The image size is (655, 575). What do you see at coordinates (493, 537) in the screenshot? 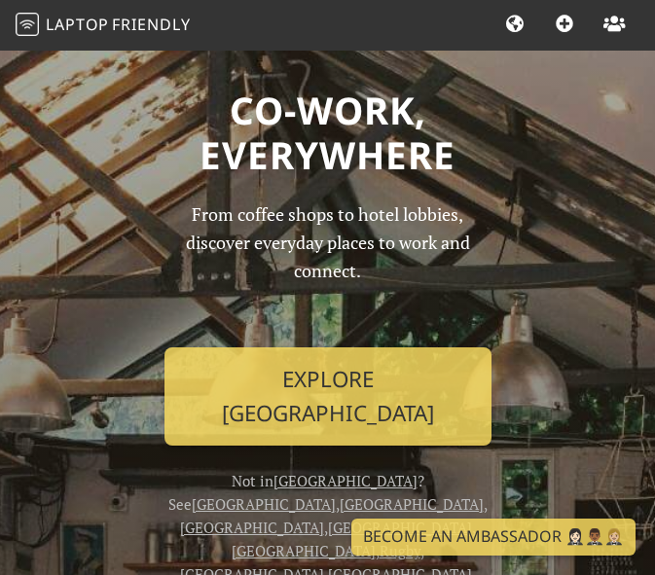
I see `a: Become an Ambassador 🤵🏻‍♀️🤵🏾‍♂️🤵🏼‍♀️` at bounding box center [493, 537].